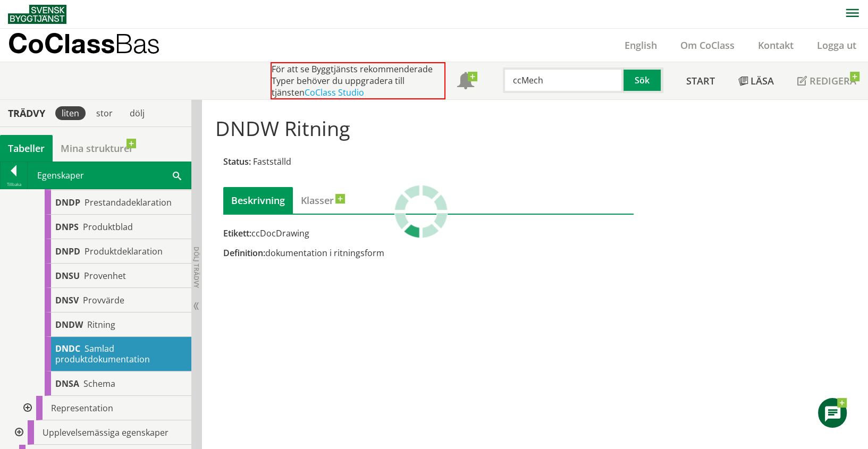  What do you see at coordinates (38, 14) in the screenshot?
I see `img: Svensk Byggtjänst` at bounding box center [38, 14].